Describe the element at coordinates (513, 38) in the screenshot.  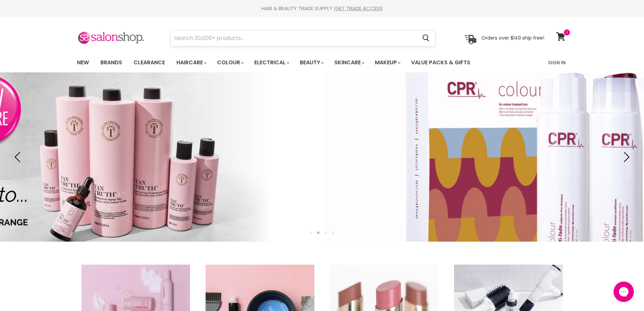
I see `p: Orders over $149 ship free!` at that location.